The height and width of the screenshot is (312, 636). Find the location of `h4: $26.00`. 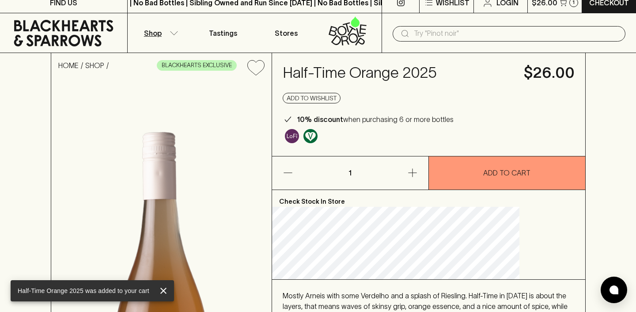

h4: $26.00 is located at coordinates (549, 73).